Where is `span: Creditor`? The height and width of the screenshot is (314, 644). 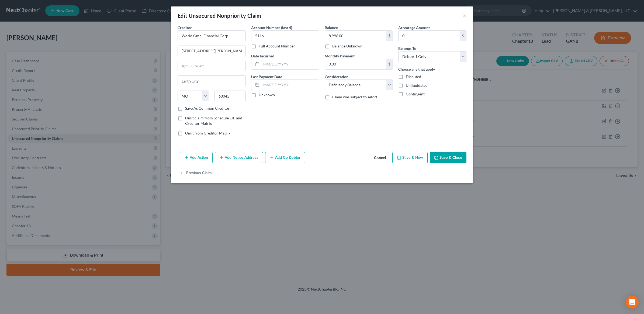 span: Creditor is located at coordinates (185, 27).